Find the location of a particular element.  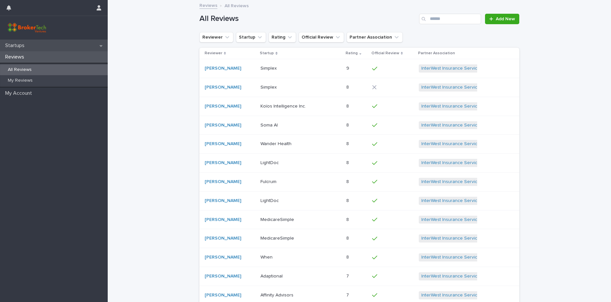

button: Reviewer is located at coordinates (216, 37).